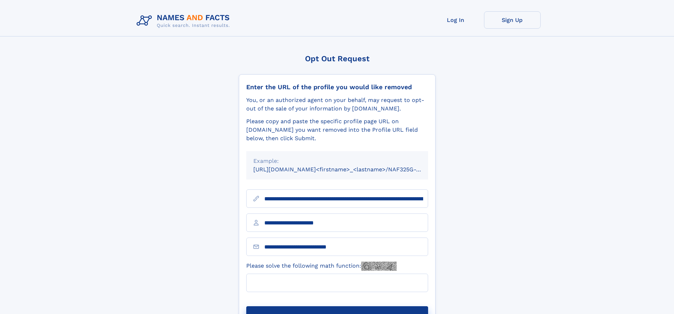 The height and width of the screenshot is (314, 674). What do you see at coordinates (512, 20) in the screenshot?
I see `a: Sign Up` at bounding box center [512, 20].